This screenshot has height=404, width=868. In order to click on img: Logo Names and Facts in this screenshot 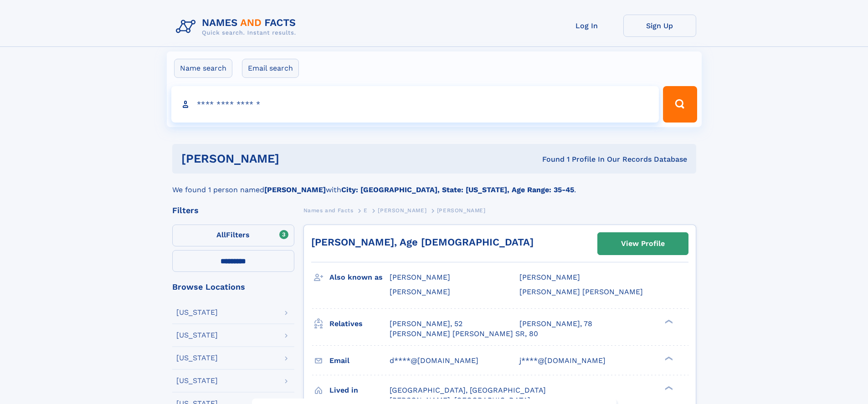, I will do `click(238, 27)`.